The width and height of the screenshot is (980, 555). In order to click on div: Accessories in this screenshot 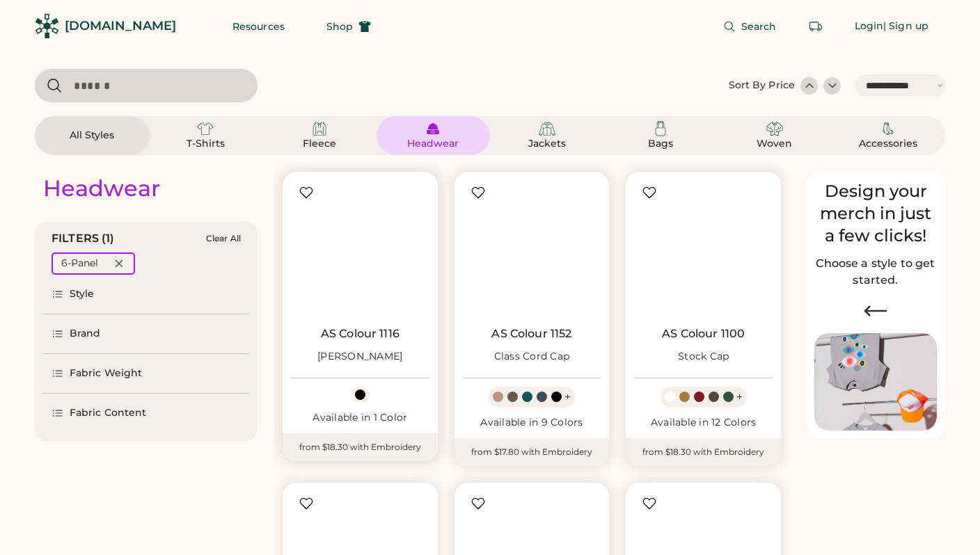, I will do `click(889, 144)`.